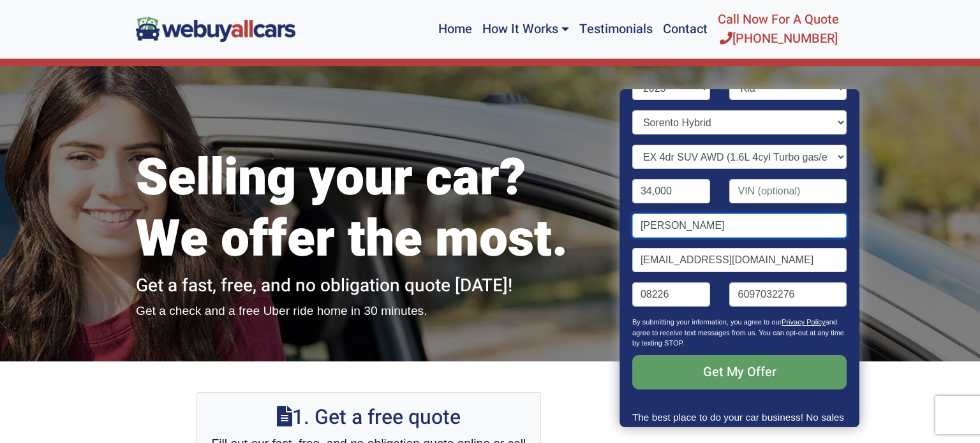  Describe the element at coordinates (739, 336) in the screenshot. I see `p: By submitting your information, you agree to our and agree to receive text messages from us. You ...` at that location.